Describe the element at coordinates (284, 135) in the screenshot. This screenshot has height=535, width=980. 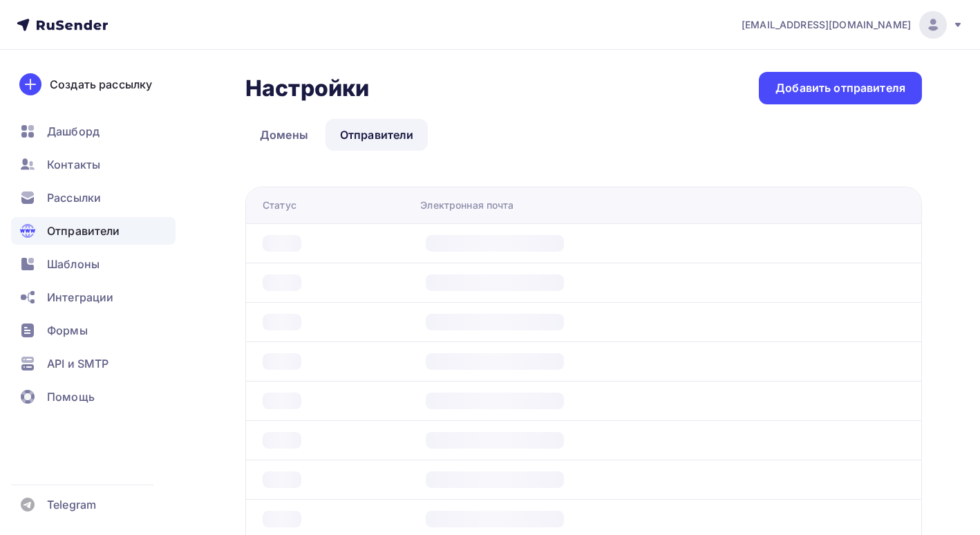
I see `a: Домены` at that location.